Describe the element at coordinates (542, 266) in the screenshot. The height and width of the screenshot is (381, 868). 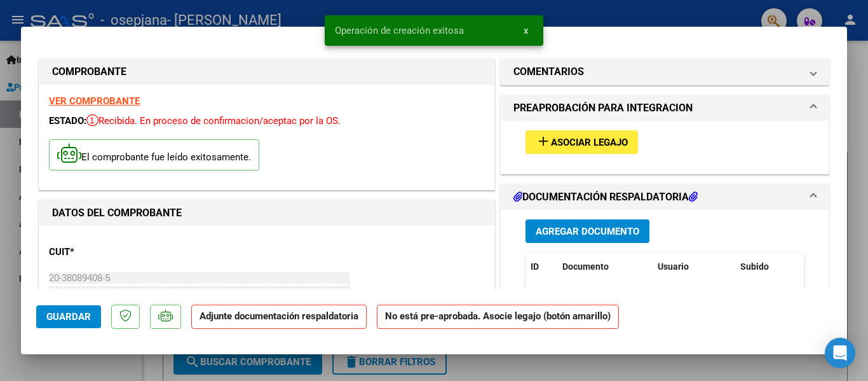
I see `datatable-header-cell: ID` at that location.